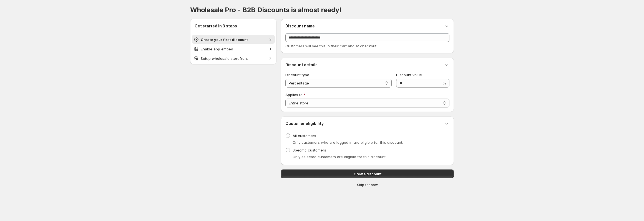 Image resolution: width=644 pixels, height=221 pixels. What do you see at coordinates (233, 26) in the screenshot?
I see `h2: Get started in 3 steps` at bounding box center [233, 26].